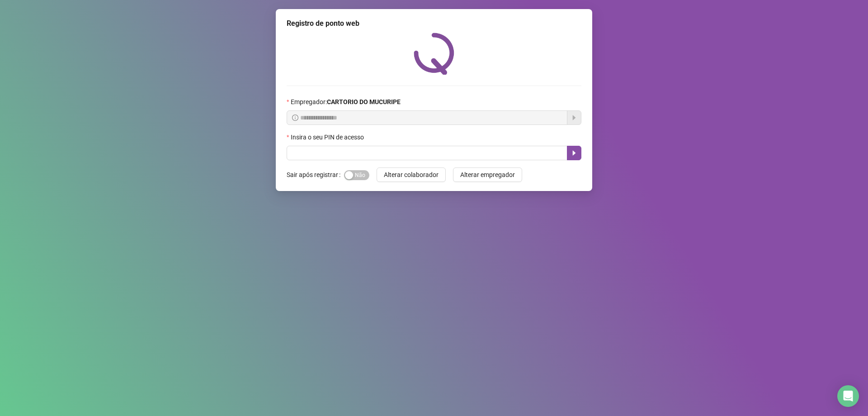  Describe the element at coordinates (328, 137) in the screenshot. I see `label: Insira o seu PIN de acesso` at that location.